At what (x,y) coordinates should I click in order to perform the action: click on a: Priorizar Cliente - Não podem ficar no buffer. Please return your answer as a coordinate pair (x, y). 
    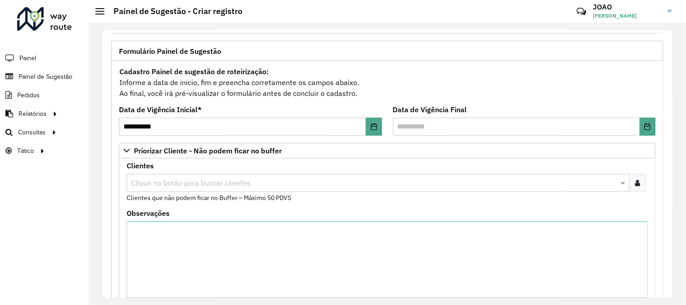
    Looking at the image, I should click on (387, 151).